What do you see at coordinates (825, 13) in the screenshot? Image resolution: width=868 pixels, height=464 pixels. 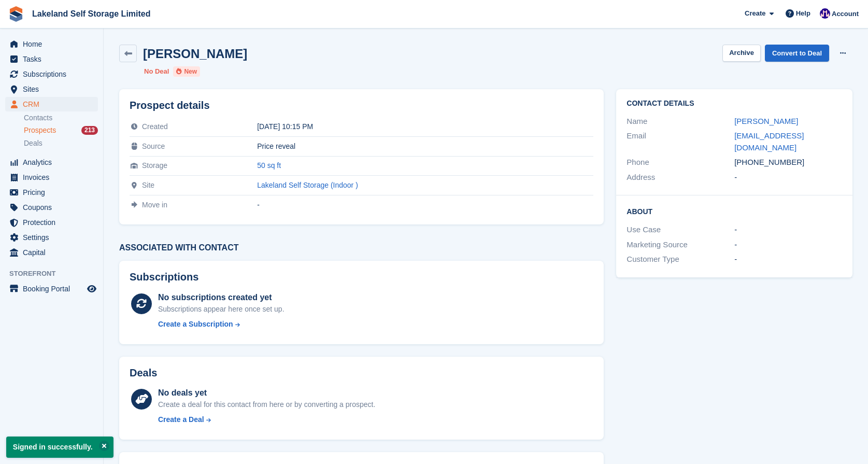 I see `img: Nick Aynsley` at bounding box center [825, 13].